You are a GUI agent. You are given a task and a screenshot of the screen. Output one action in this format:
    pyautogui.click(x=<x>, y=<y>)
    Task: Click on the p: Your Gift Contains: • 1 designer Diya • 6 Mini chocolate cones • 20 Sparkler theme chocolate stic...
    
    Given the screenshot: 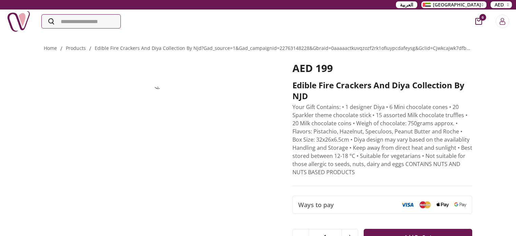 What is the action you would take?
    pyautogui.click(x=382, y=139)
    